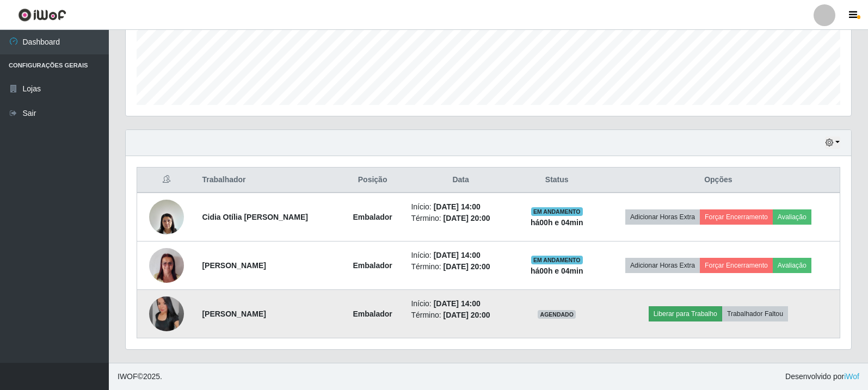  I want to click on th: Data, so click(461, 180).